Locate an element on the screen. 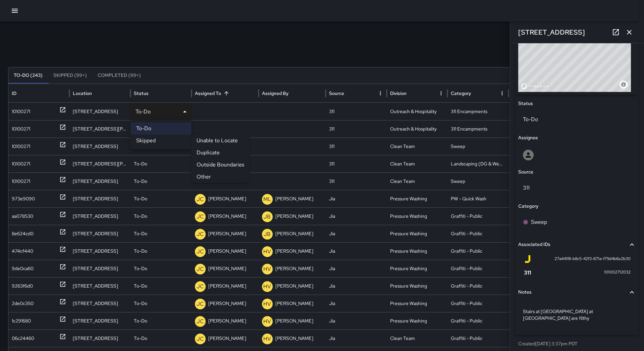 The width and height of the screenshot is (644, 351). li: Outside Boundaries is located at coordinates (220, 164).